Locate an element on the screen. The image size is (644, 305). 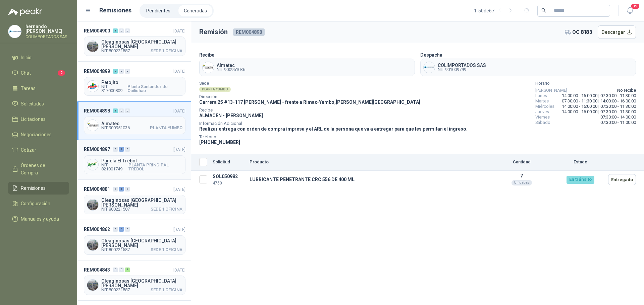
button: 19 is located at coordinates (630, 11).